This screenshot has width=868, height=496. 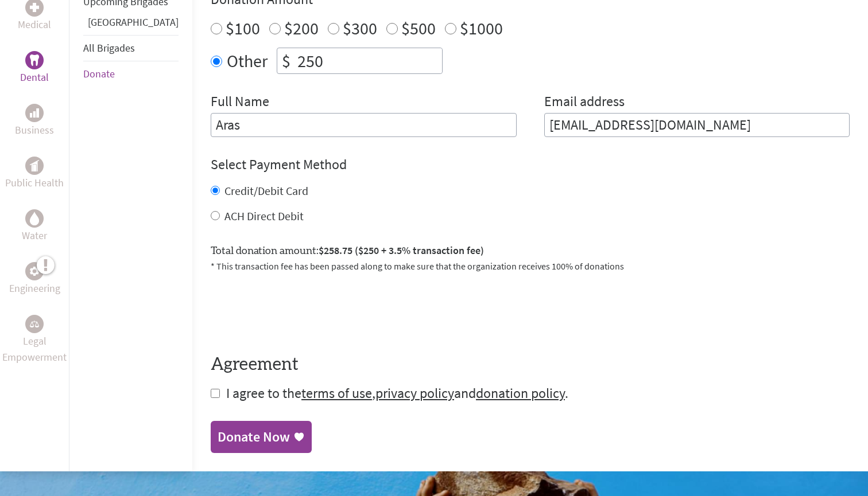 What do you see at coordinates (363, 125) in the screenshot?
I see `input: Enter Full Name` at bounding box center [363, 125].